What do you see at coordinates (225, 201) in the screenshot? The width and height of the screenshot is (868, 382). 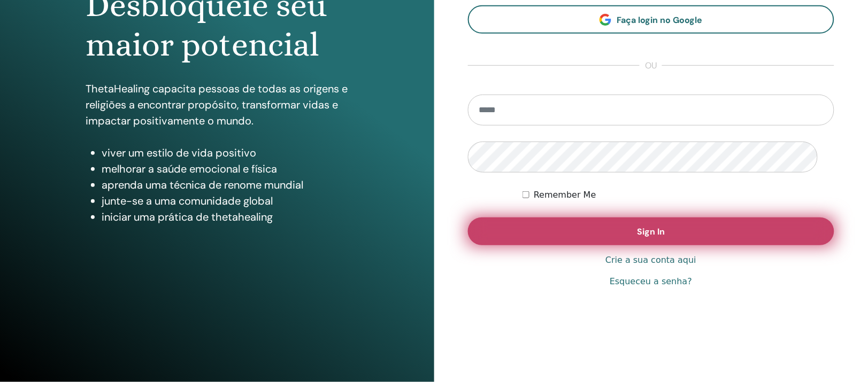 I see `li: junte-se a uma comunidade global` at bounding box center [225, 201].